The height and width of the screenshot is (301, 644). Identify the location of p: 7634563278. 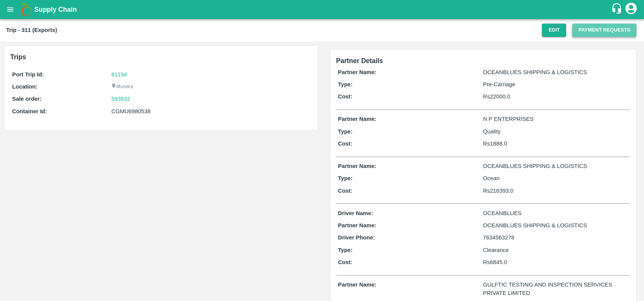
(556, 237).